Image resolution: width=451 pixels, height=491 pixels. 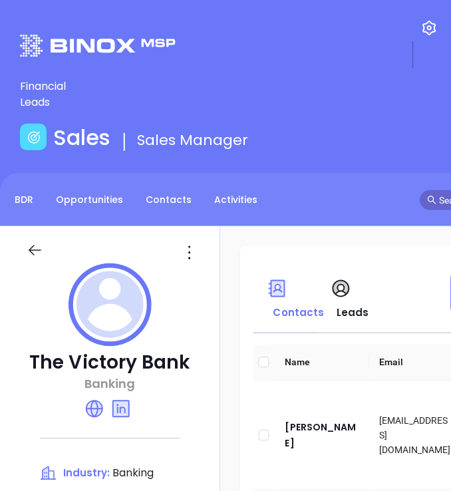 I want to click on span: Contacts, so click(x=299, y=313).